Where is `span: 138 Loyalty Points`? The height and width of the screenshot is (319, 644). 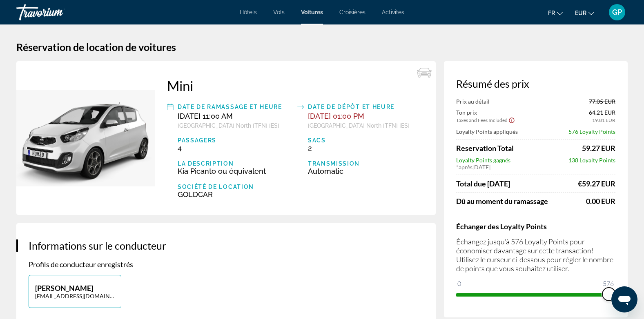 span: 138 Loyalty Points is located at coordinates (592, 160).